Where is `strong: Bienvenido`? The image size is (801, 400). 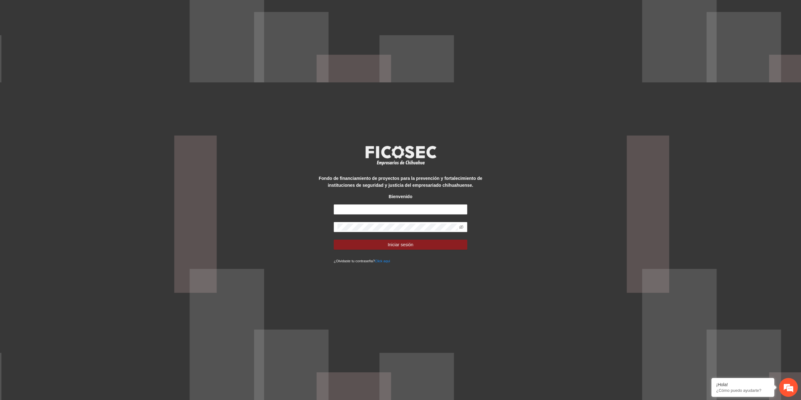 strong: Bienvenido is located at coordinates (400, 196).